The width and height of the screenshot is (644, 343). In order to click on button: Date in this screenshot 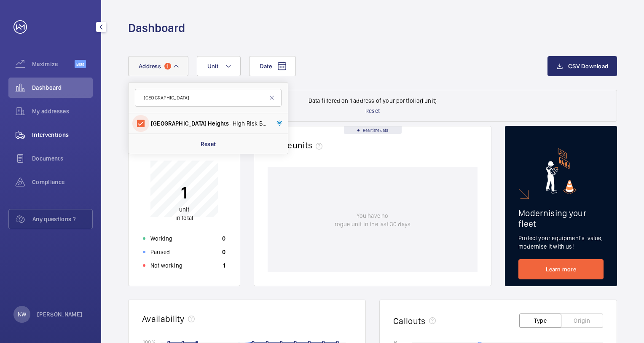, I will do `click(272, 66)`.